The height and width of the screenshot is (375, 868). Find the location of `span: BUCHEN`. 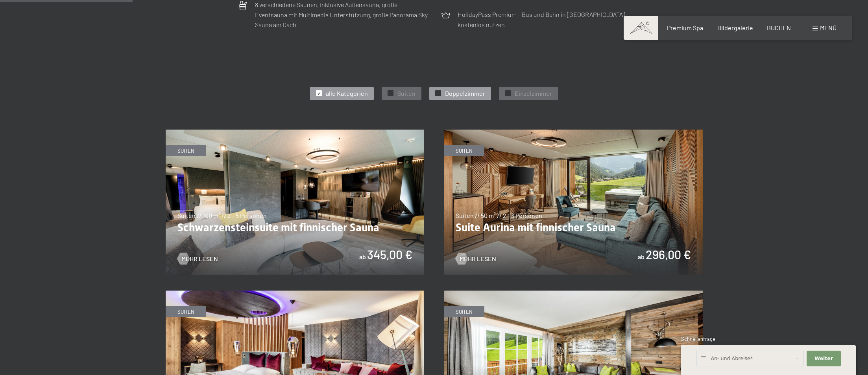

span: BUCHEN is located at coordinates (778, 28).